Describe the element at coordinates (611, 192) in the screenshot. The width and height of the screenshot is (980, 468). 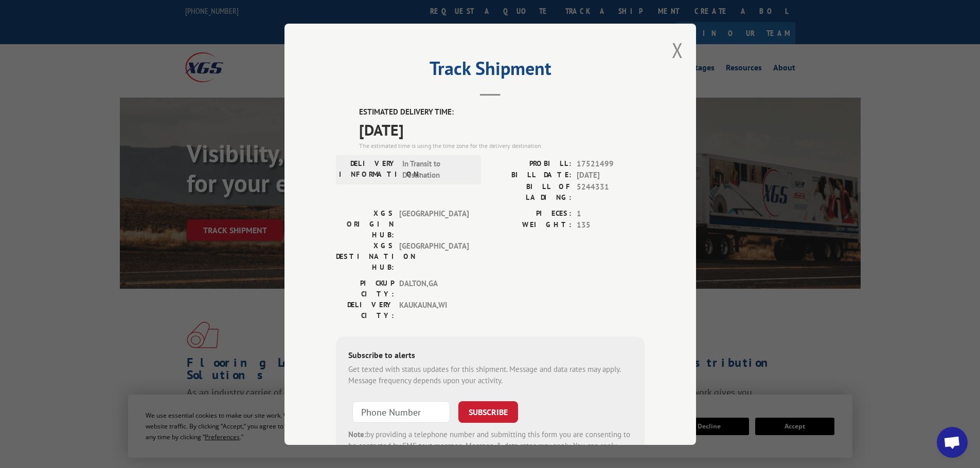
I see `span: 5244331` at that location.